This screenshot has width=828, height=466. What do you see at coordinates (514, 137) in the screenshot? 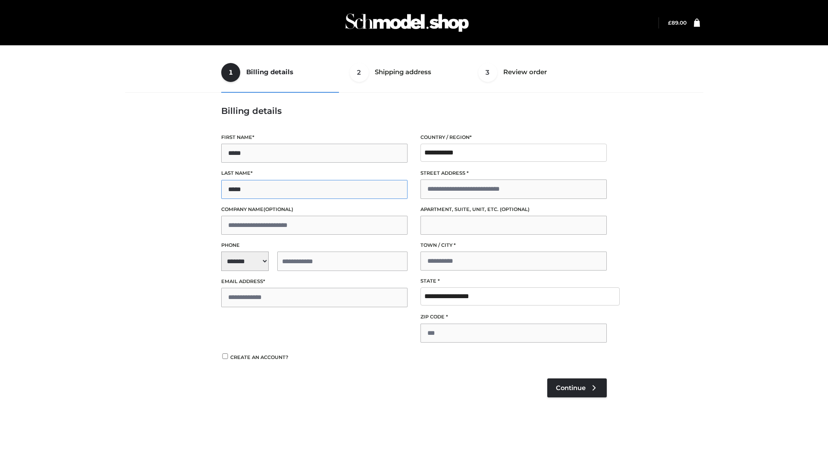
I see `label: Country / Region` at bounding box center [514, 137].